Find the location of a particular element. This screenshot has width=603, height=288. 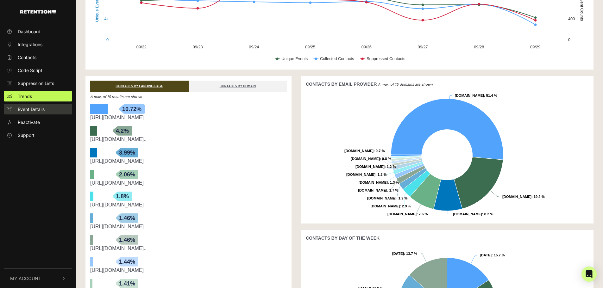

div: https://www.levenger.com/collections/all/products/cubi-convertible-booster-stand is located at coordinates (188, 249).